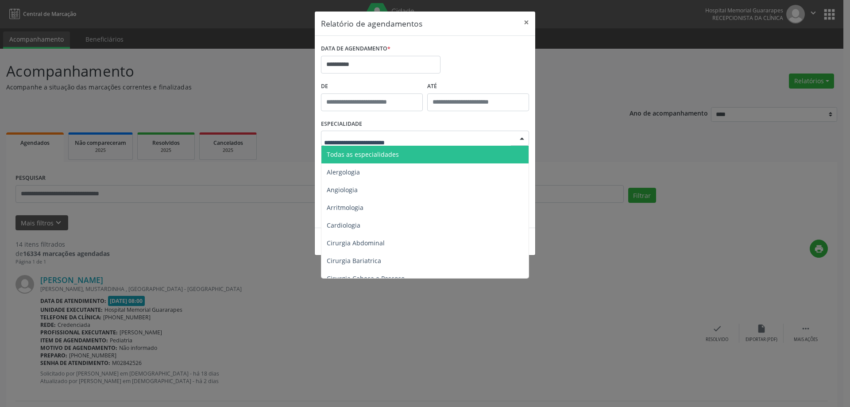 This screenshot has height=407, width=850. I want to click on span: Arritmologia, so click(345, 207).